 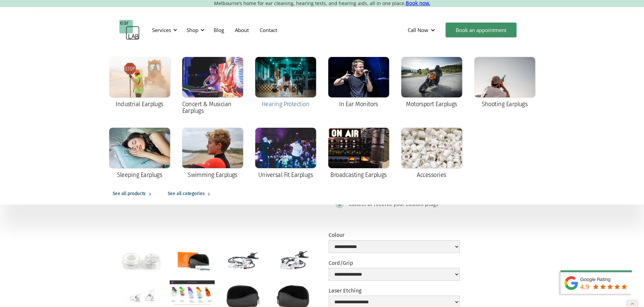 What do you see at coordinates (190, 194) in the screenshot?
I see `a: See all categories` at bounding box center [190, 194].